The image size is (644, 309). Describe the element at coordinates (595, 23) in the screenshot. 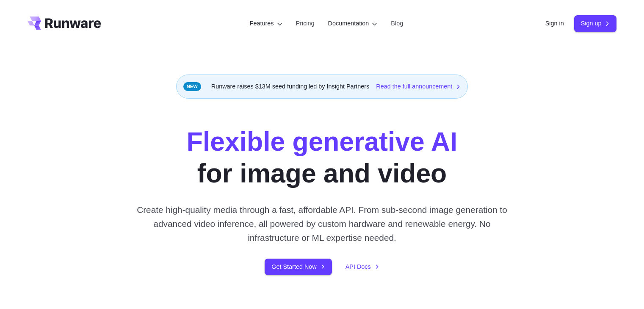

I see `a: Sign up` at that location.